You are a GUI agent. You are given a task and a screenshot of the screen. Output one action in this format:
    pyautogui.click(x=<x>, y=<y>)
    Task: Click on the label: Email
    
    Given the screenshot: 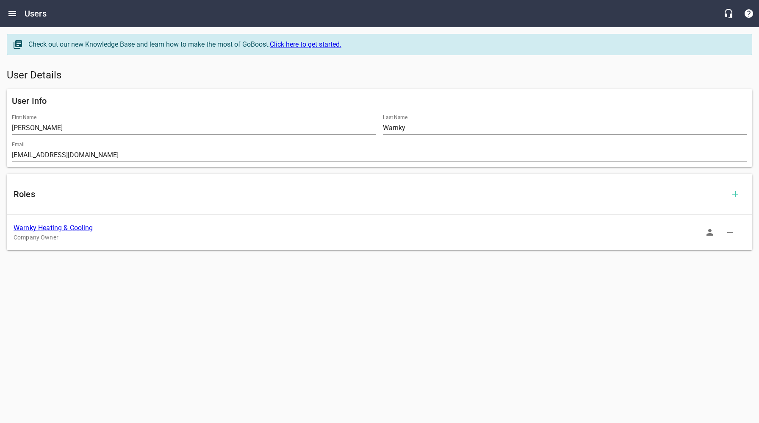 What is the action you would take?
    pyautogui.click(x=18, y=144)
    